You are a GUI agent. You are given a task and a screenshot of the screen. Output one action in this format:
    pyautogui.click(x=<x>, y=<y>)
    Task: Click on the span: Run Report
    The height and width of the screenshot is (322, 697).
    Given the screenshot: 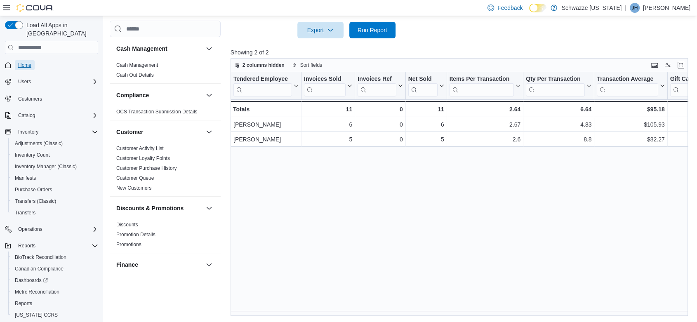 What is the action you would take?
    pyautogui.click(x=373, y=30)
    